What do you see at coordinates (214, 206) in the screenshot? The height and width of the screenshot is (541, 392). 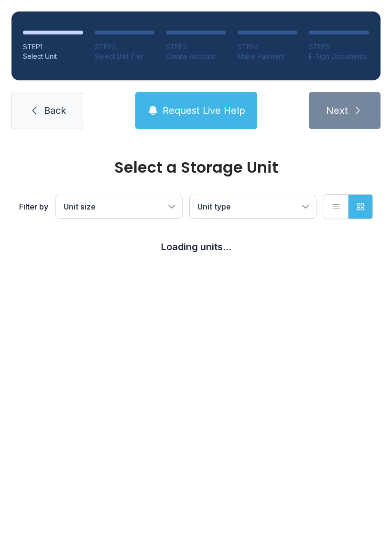 I see `span: Unit type` at bounding box center [214, 206].